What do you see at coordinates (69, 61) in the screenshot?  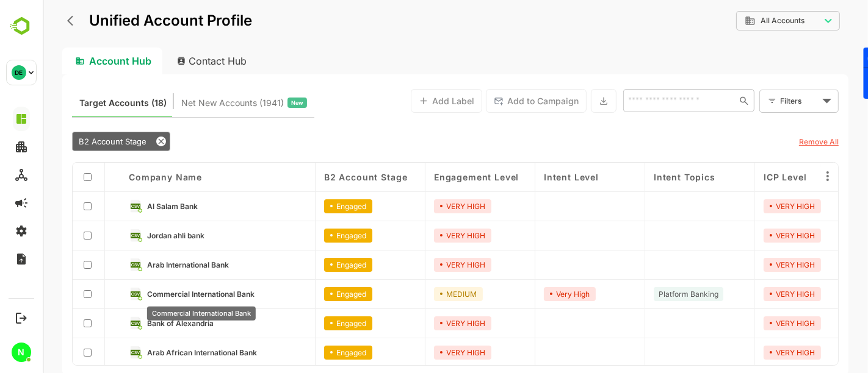 I see `div: Account Hub` at bounding box center [69, 61].